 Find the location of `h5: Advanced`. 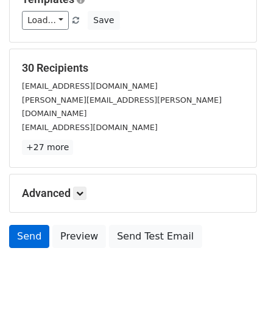

h5: Advanced is located at coordinates (133, 193).